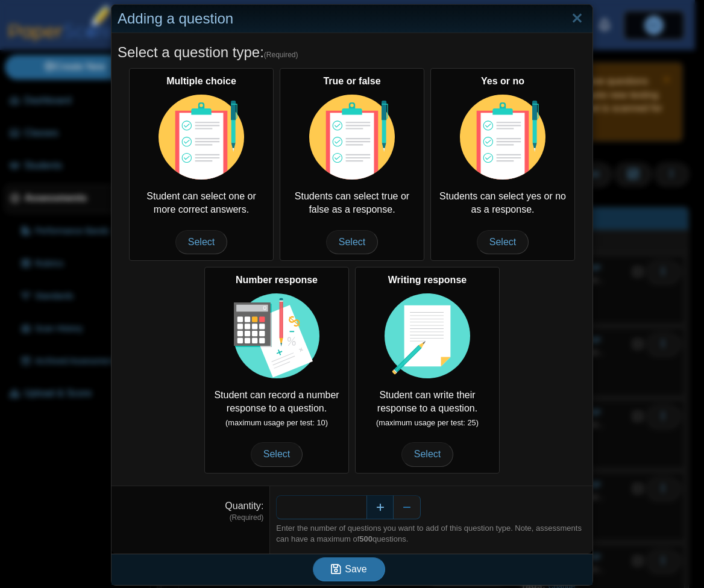 This screenshot has height=588, width=704. I want to click on small: (maximum usage per test: 10), so click(277, 422).